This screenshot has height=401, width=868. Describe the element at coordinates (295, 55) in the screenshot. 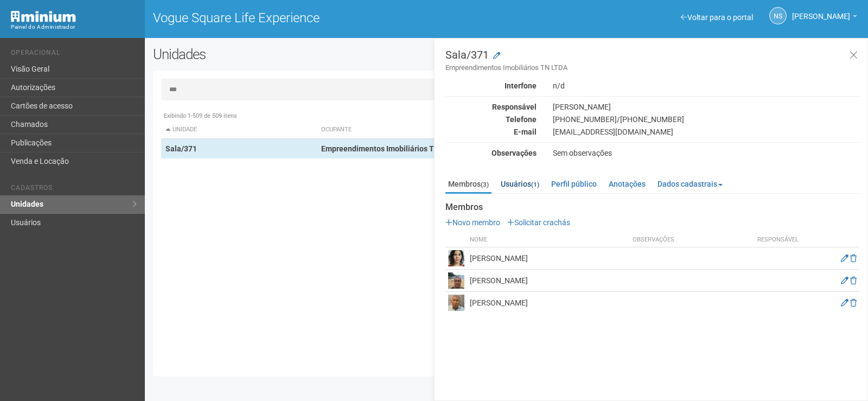

I see `h2: Unidades` at that location.